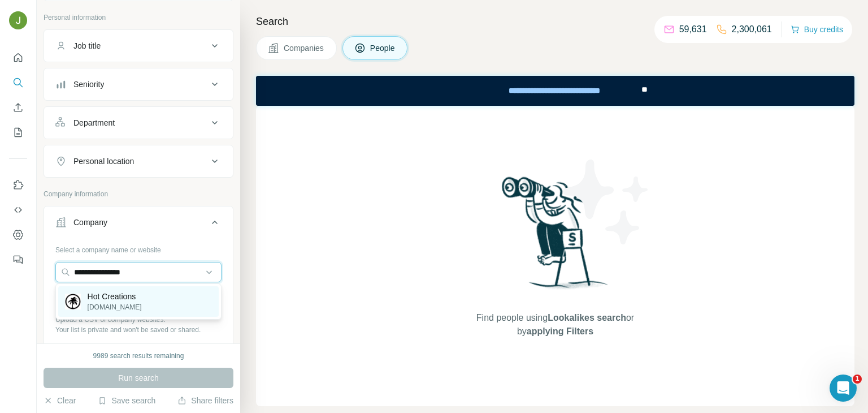  Describe the element at coordinates (817, 29) in the screenshot. I see `button: Buy credits` at that location.